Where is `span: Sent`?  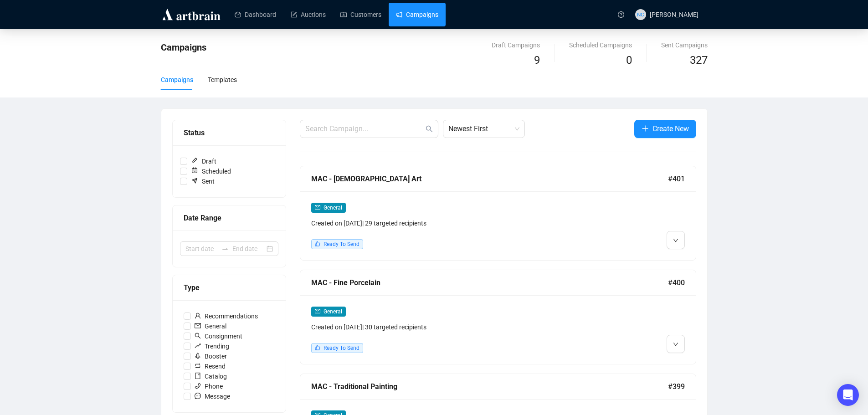
span: Sent is located at coordinates (203, 181).